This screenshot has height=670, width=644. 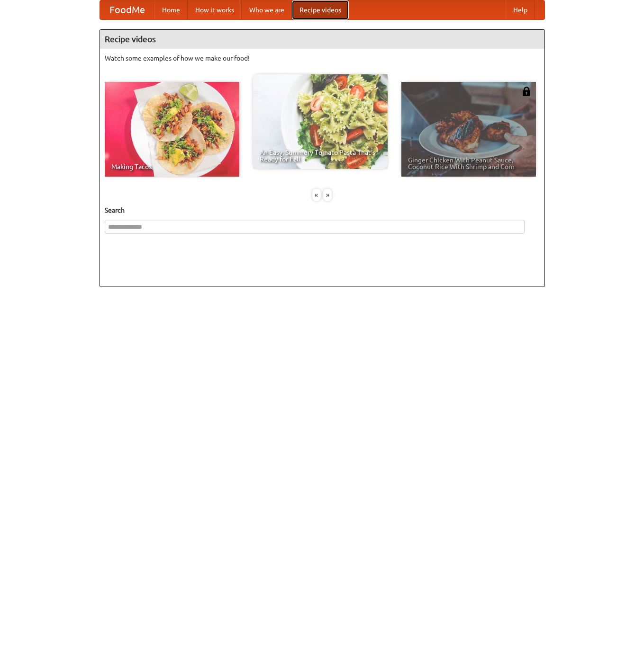 What do you see at coordinates (323, 39) in the screenshot?
I see `h4: Recipe videos` at bounding box center [323, 39].